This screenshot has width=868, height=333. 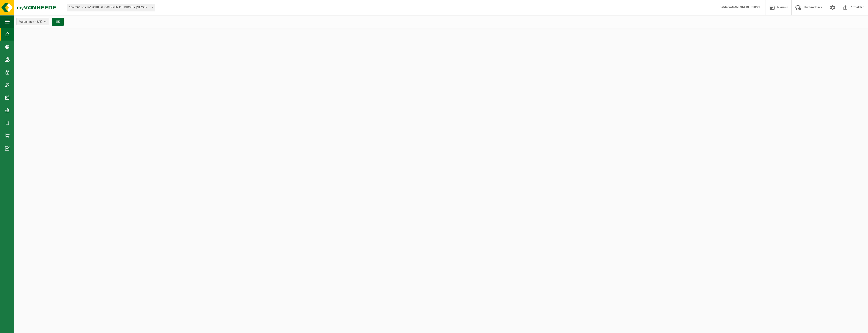 What do you see at coordinates (58, 22) in the screenshot?
I see `button: OK` at bounding box center [58, 22].